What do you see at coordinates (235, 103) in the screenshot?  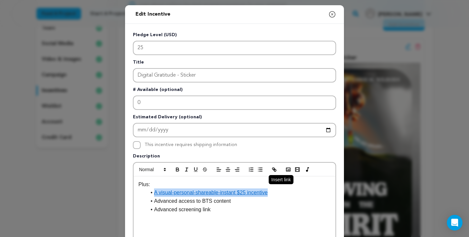 I see `input: Enter number available` at bounding box center [235, 103].